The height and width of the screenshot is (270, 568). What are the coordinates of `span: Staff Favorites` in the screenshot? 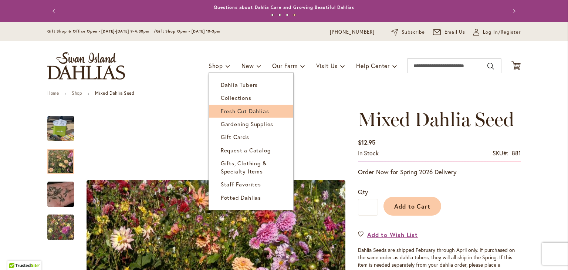 It's located at (241, 184).